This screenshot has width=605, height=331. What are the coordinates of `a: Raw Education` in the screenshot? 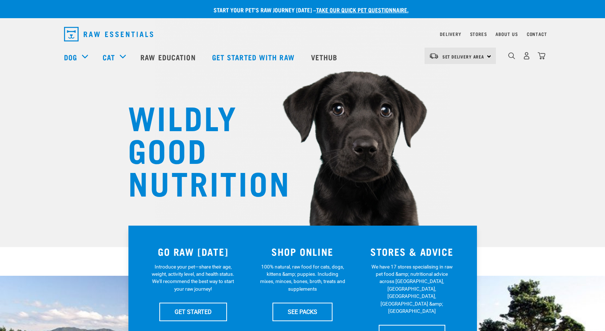 It's located at (169, 57).